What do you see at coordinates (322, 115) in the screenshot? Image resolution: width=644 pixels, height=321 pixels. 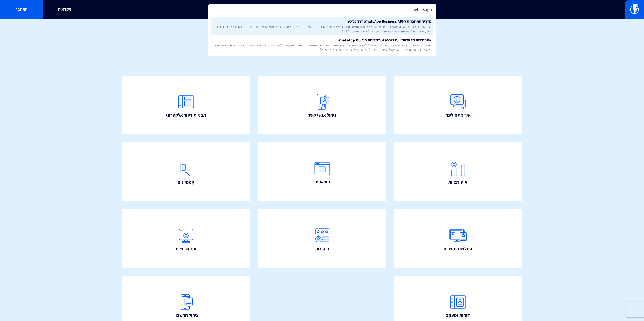 I see `span: ניהול אנשי קשר` at bounding box center [322, 115].